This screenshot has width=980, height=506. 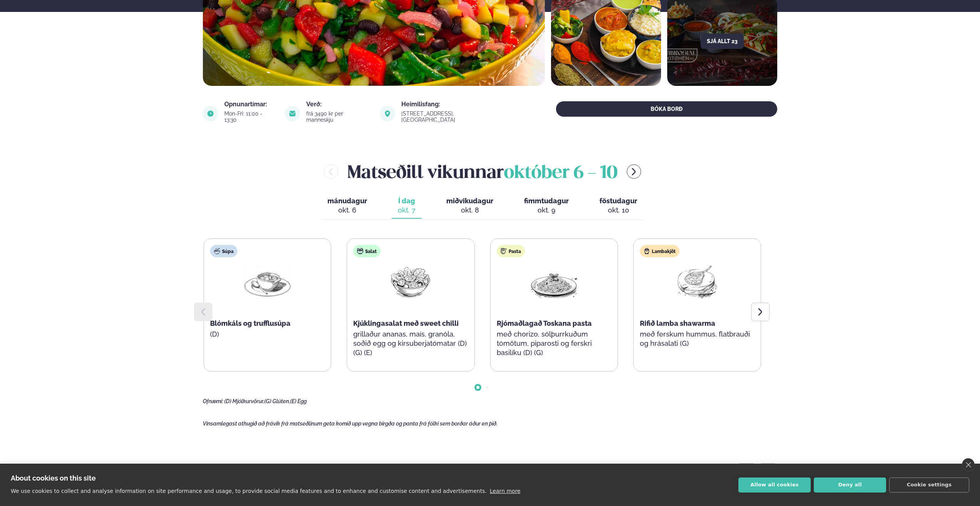 I want to click on span: (E) Egg, so click(x=298, y=401).